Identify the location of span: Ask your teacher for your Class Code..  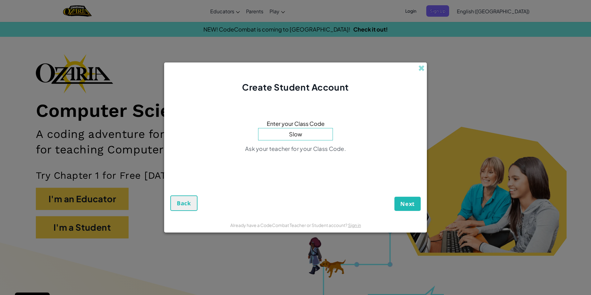
(296, 148).